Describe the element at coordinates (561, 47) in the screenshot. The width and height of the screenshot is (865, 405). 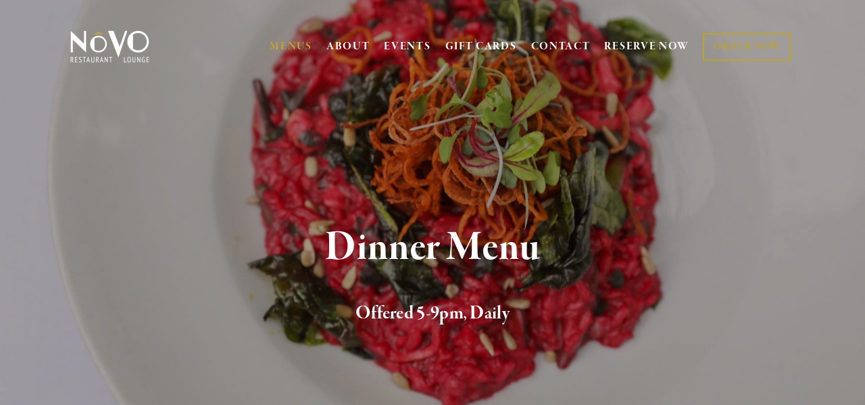
I see `a: CONTACT` at that location.